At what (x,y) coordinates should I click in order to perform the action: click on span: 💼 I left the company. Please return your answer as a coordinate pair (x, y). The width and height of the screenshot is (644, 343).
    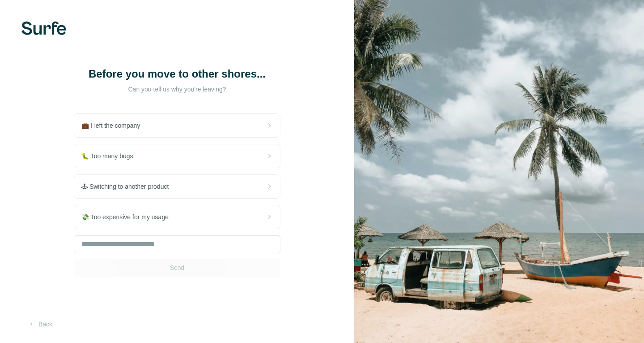
    Looking at the image, I should click on (114, 125).